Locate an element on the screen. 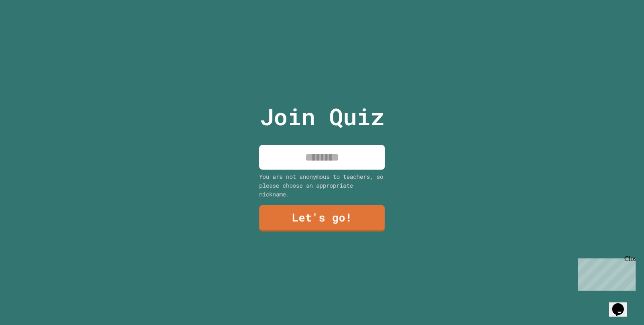  div: You are not anonymous to teachers, so please choose an appropriate nickname. is located at coordinates (322, 185).